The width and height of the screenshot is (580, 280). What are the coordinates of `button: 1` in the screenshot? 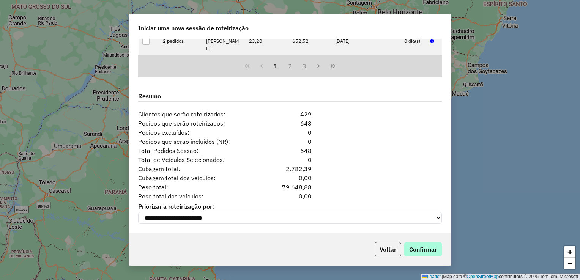 It's located at (276, 66).